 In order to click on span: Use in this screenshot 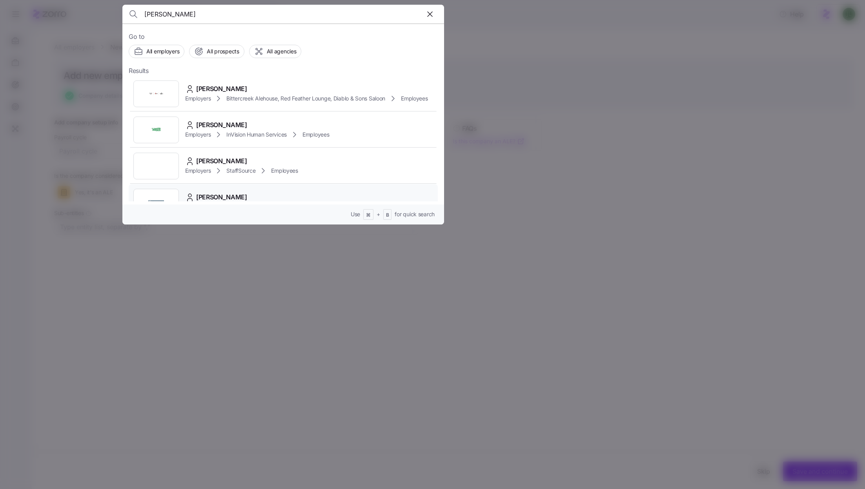, I will do `click(356, 214)`.